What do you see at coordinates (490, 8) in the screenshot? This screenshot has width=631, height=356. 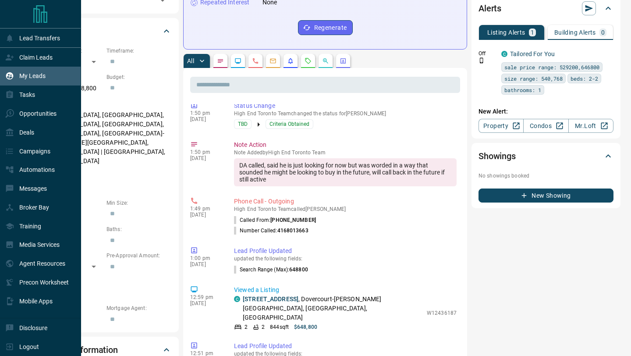 I see `h2: Alerts` at bounding box center [490, 8].